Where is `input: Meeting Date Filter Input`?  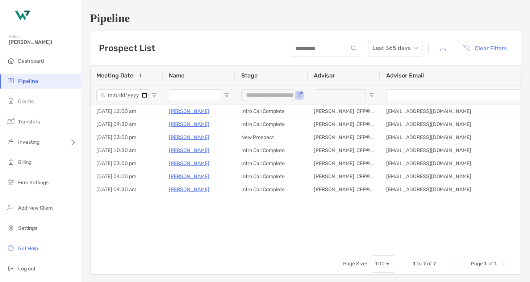
input: Meeting Date Filter Input is located at coordinates (122, 95).